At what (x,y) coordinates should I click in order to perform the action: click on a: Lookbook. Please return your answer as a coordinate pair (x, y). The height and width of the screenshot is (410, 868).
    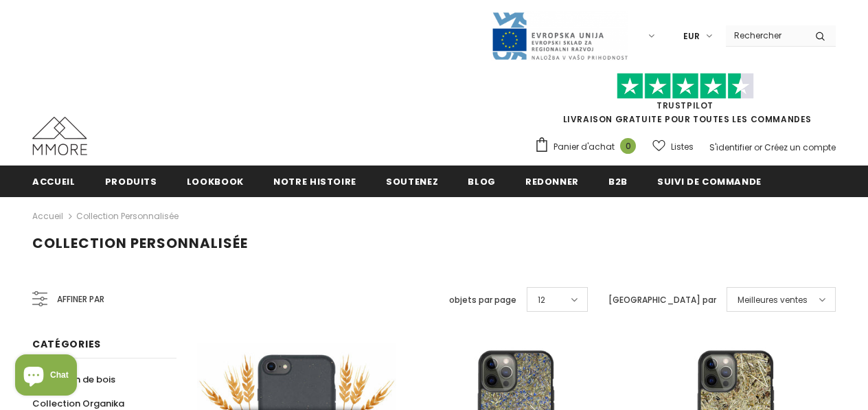
    Looking at the image, I should click on (215, 181).